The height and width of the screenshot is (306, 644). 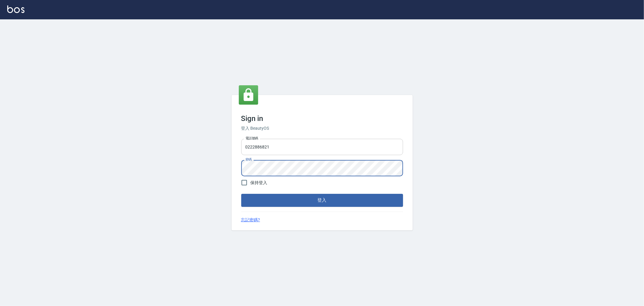 What do you see at coordinates (259, 182) in the screenshot?
I see `span: 保持登入` at bounding box center [259, 182].